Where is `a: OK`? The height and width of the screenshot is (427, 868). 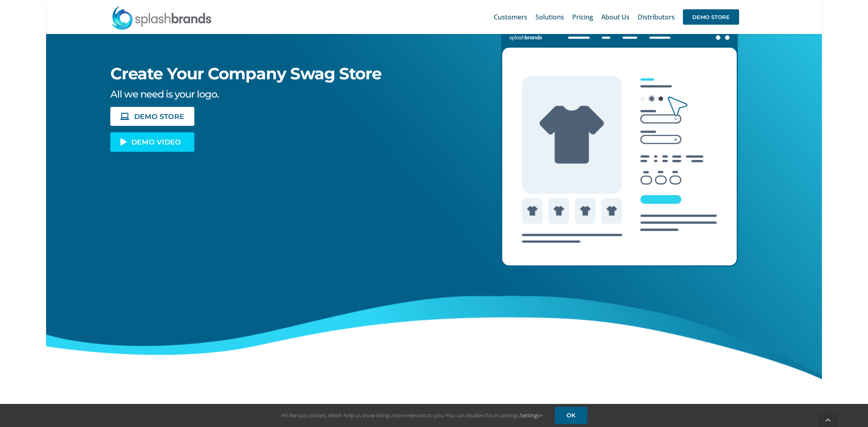
a: OK is located at coordinates (571, 415).